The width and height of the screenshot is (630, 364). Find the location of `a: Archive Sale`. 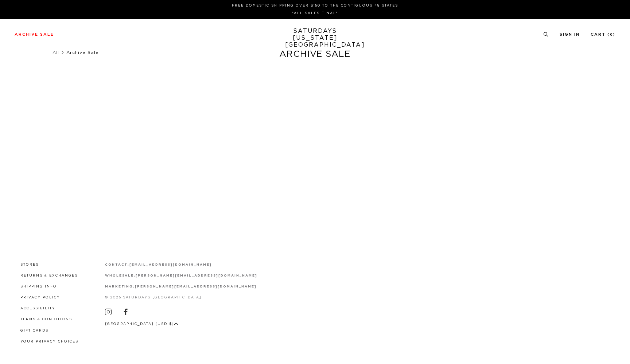

a: Archive Sale is located at coordinates (34, 34).